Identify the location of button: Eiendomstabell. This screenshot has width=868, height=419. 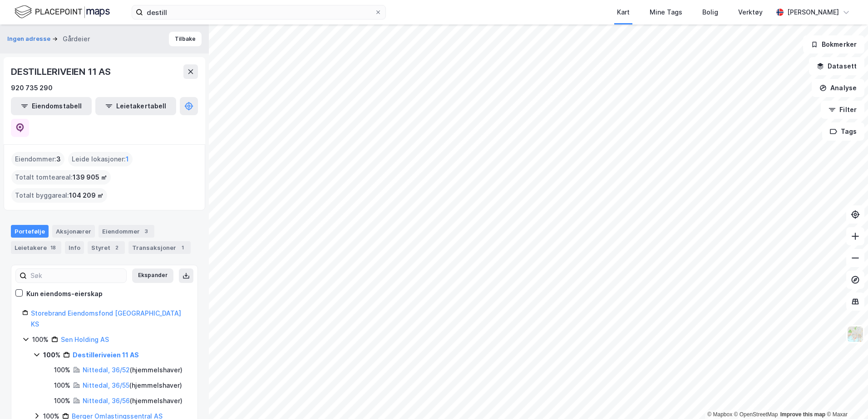
(51, 106).